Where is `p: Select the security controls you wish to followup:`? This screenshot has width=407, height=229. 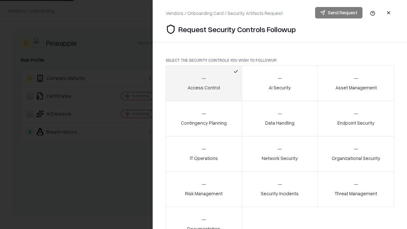 p: Select the security controls you wish to followup: is located at coordinates (280, 60).